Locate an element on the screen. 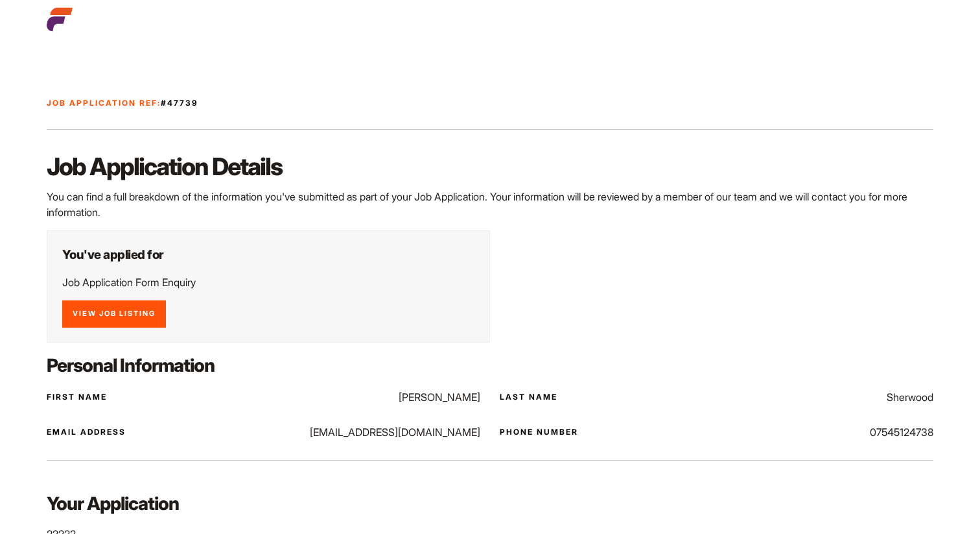 The width and height of the screenshot is (980, 534). p: Job Application Form Enquiry is located at coordinates (268, 282).